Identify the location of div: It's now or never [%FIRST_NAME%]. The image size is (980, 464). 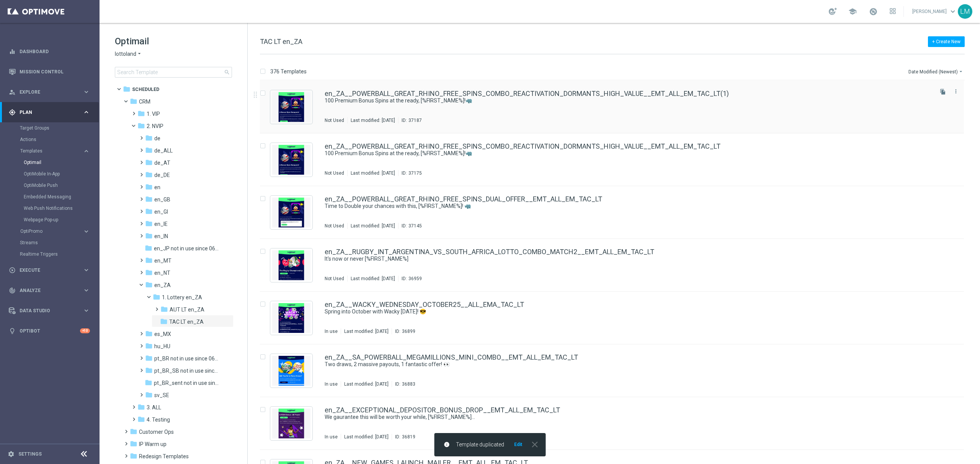
(628, 259).